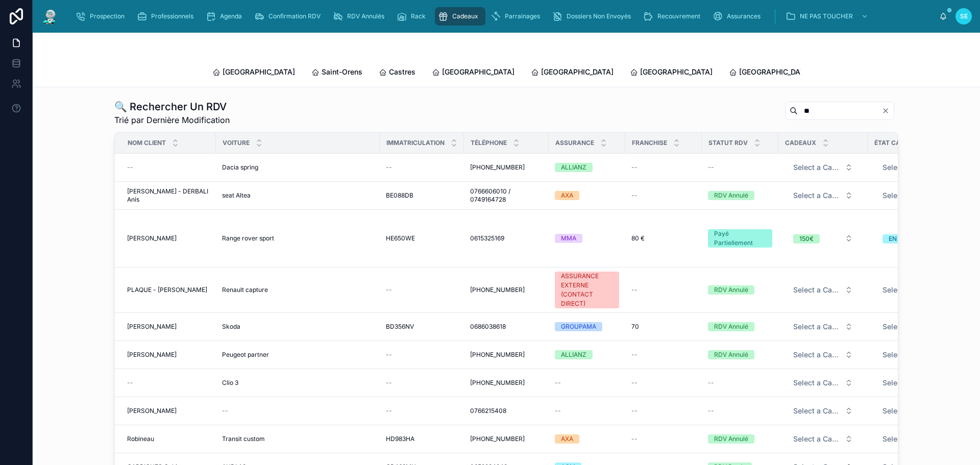 Image resolution: width=980 pixels, height=465 pixels. I want to click on a: AXA, so click(587, 195).